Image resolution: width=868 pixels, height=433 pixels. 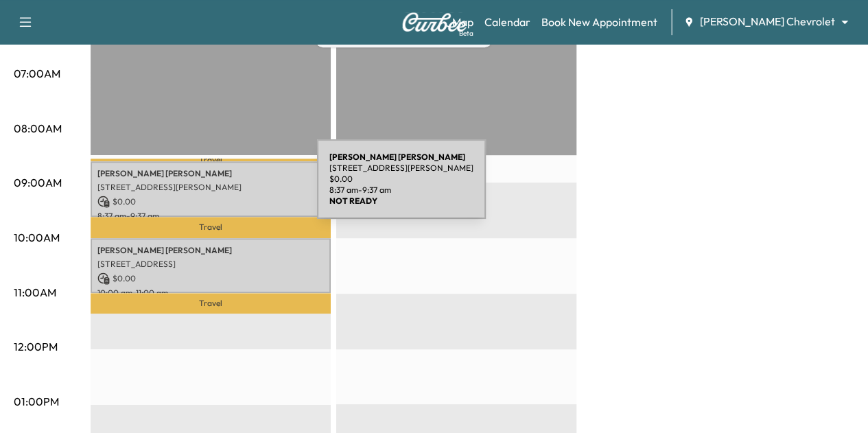 I want to click on p: 10:00 am - 11:00 am, so click(x=211, y=293).